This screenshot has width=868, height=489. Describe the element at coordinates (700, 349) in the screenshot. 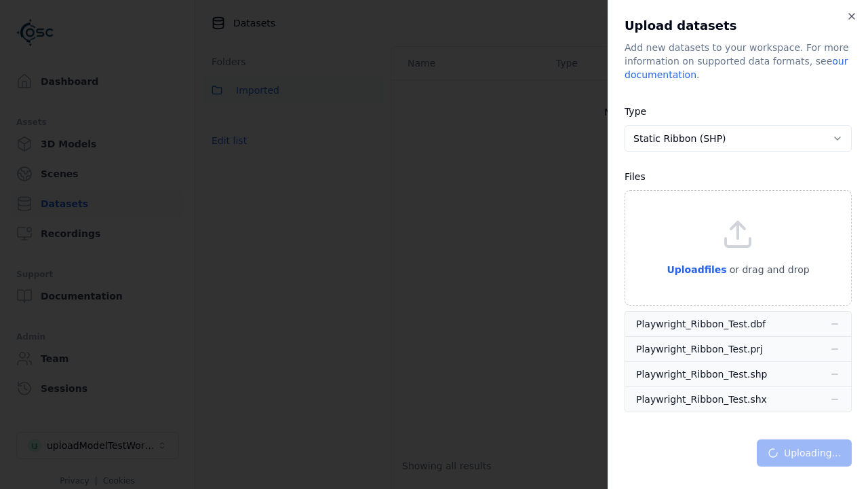

I see `div: Playwright_Ribbon_Test.prj` at that location.